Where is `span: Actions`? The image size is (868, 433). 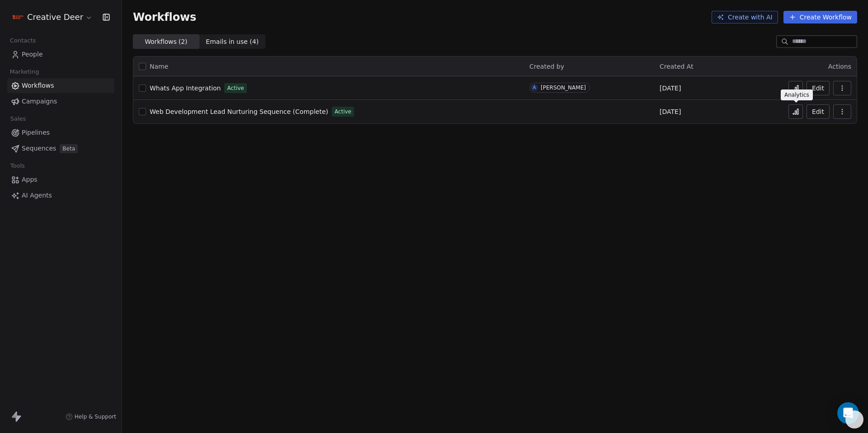 span: Actions is located at coordinates (839, 67).